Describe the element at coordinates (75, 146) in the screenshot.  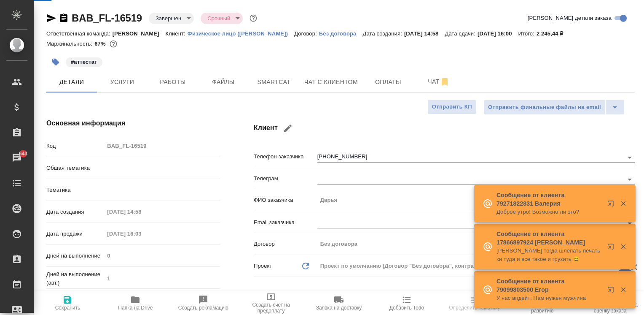
I see `p: Код` at that location.